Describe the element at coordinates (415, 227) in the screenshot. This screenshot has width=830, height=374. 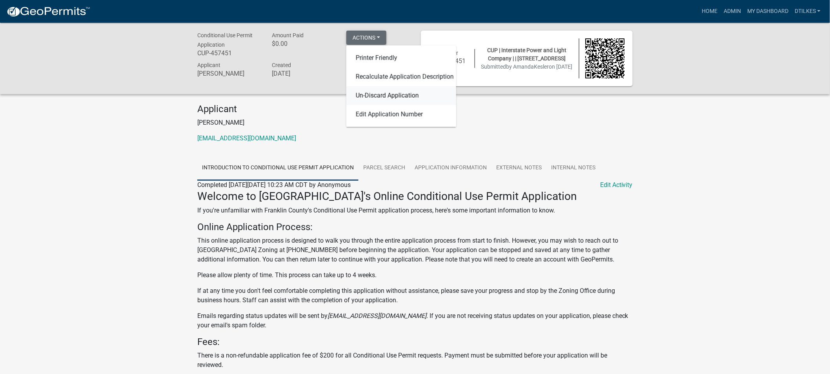
I see `h4: Online Application Process:` at that location.